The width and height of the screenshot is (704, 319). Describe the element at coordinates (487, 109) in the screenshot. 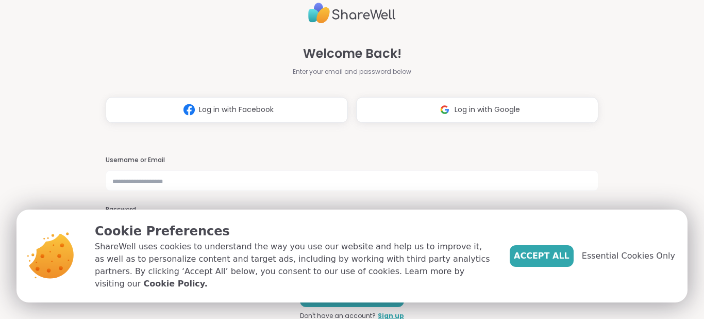

I see `span: Log in with Google` at that location.